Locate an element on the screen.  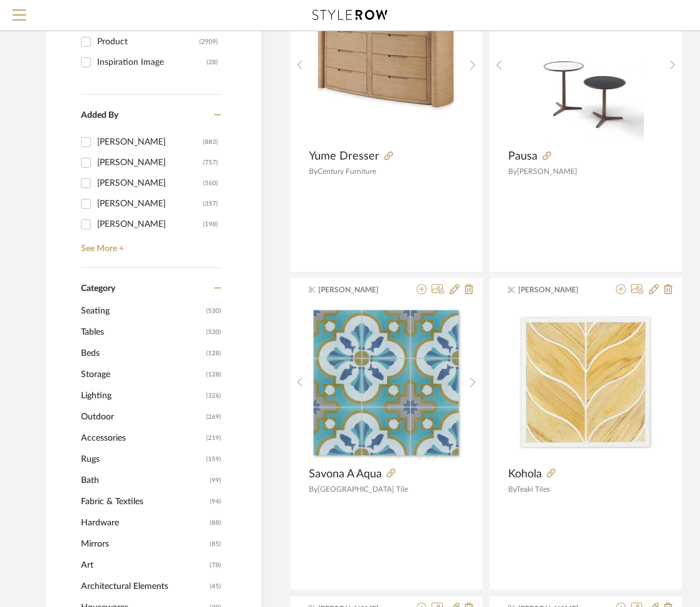
span: Lighting is located at coordinates (142, 396).